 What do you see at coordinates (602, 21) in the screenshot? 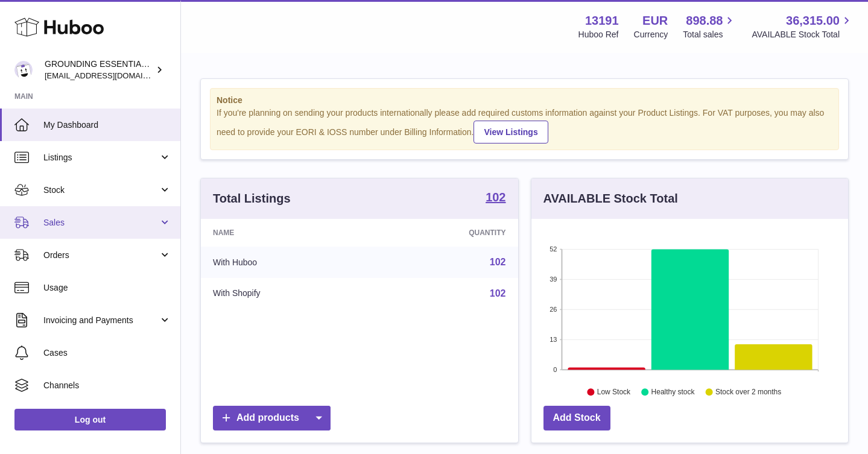
I see `strong: 13191` at bounding box center [602, 21].